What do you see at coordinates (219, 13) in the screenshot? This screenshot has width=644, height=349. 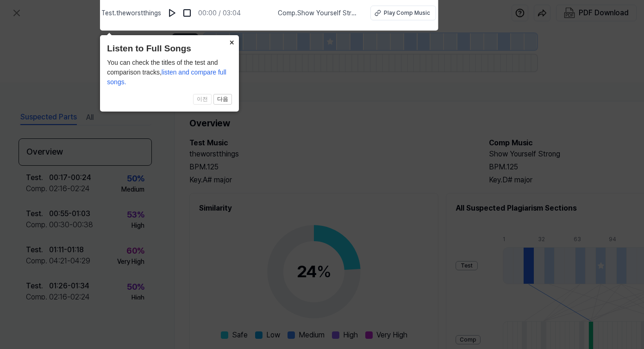 I see `div: 00:00 / 03:04` at bounding box center [219, 13].